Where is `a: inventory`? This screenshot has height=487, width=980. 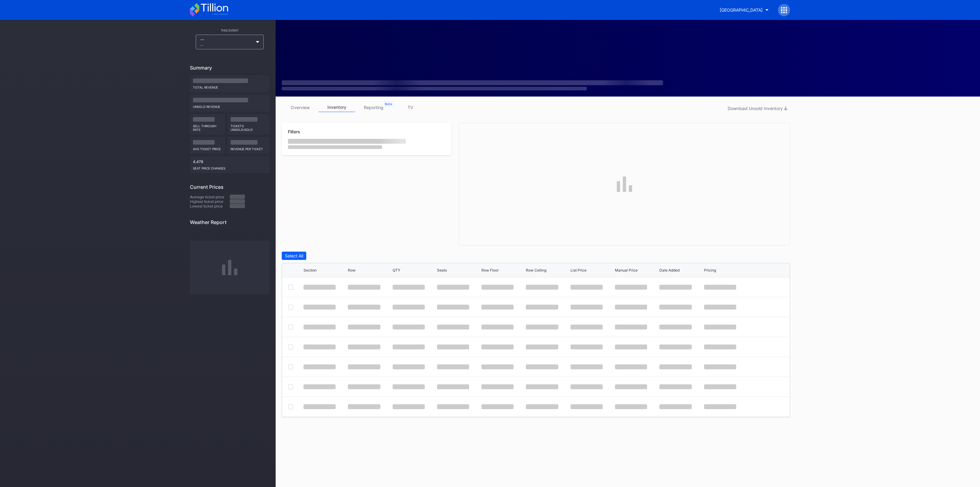
a: inventory is located at coordinates (337, 108).